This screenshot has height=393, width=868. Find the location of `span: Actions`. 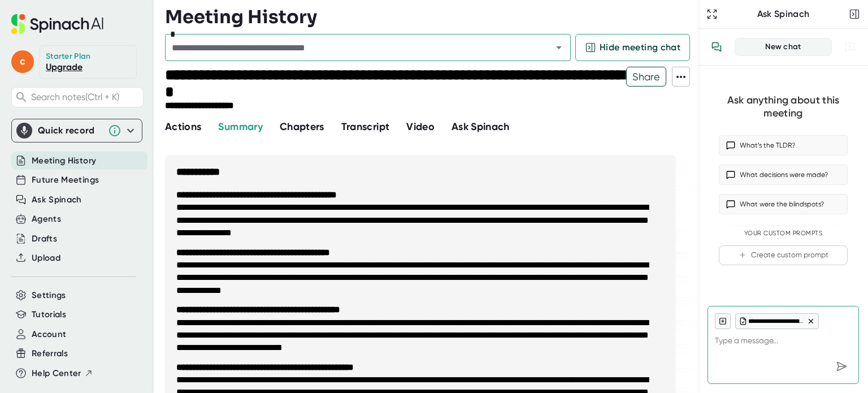

span: Actions is located at coordinates (183, 127).